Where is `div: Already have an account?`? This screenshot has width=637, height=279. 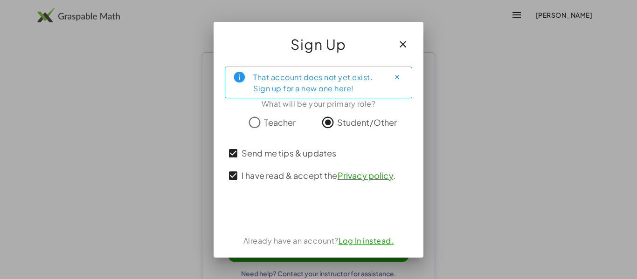 div: Already have an account? is located at coordinates (318, 241).